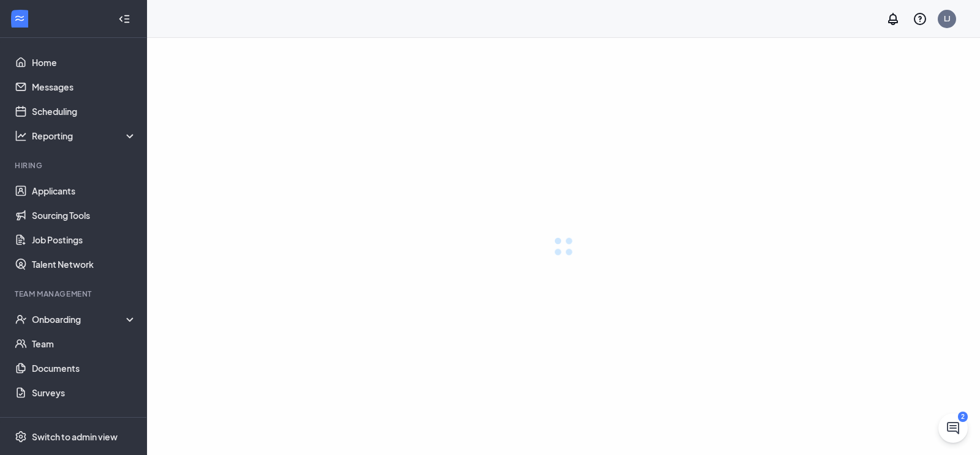 This screenshot has width=980, height=455. What do you see at coordinates (21, 136) in the screenshot?
I see `svg: Analysis` at bounding box center [21, 136].